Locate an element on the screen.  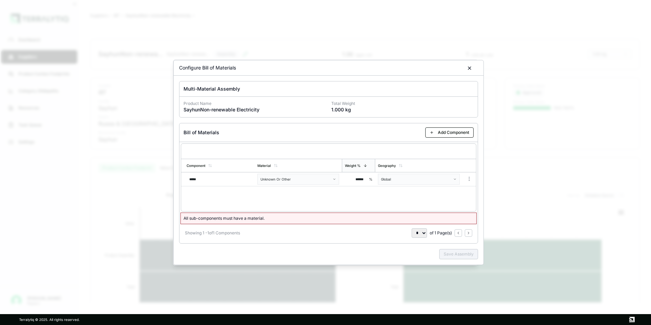
div: Material is located at coordinates (264, 165).